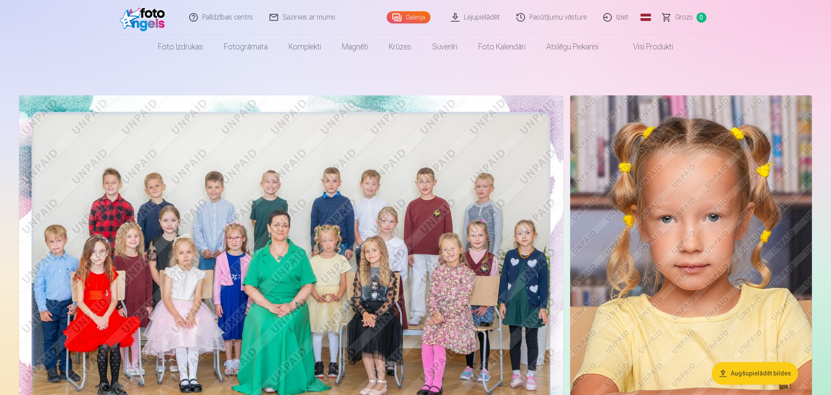  Describe the element at coordinates (355, 47) in the screenshot. I see `a: Magnēti` at that location.